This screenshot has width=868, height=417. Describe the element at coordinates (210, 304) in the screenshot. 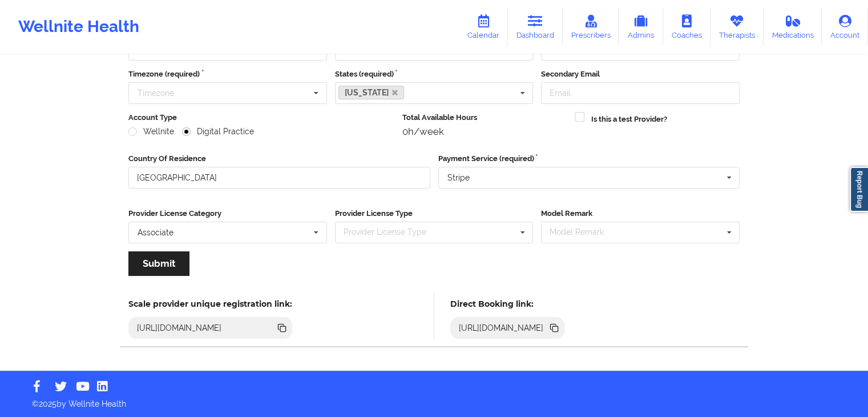

I see `h5: Scale provider unique registration link:` at that location.